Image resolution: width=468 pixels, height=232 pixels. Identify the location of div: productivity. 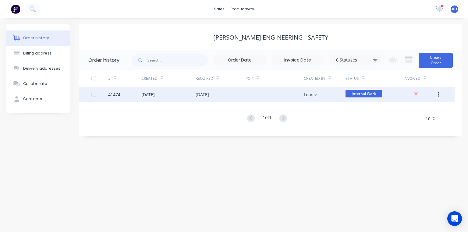
(242, 9).